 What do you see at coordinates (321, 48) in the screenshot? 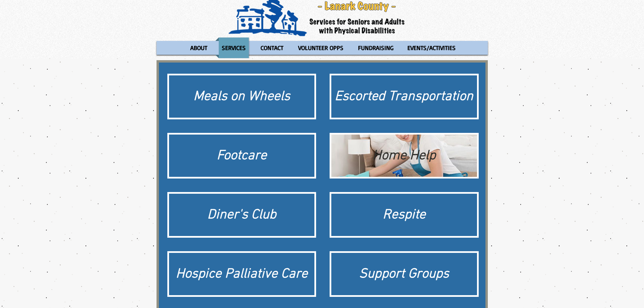
I see `p: VOLUNTEER OPPS` at bounding box center [321, 48].